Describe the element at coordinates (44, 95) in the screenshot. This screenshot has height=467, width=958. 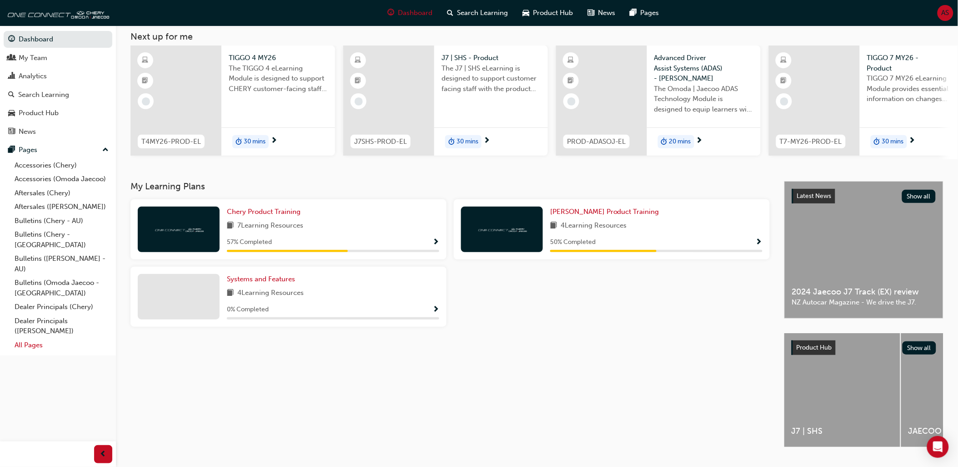
I see `div: Search Learning` at that location.